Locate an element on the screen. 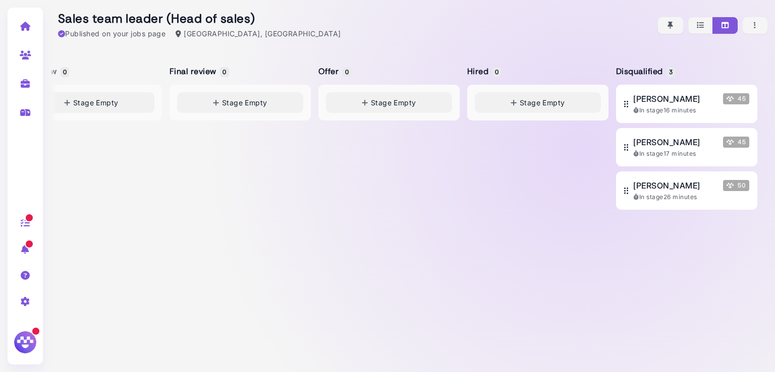  div: In stage 17 minutes is located at coordinates (691, 154).